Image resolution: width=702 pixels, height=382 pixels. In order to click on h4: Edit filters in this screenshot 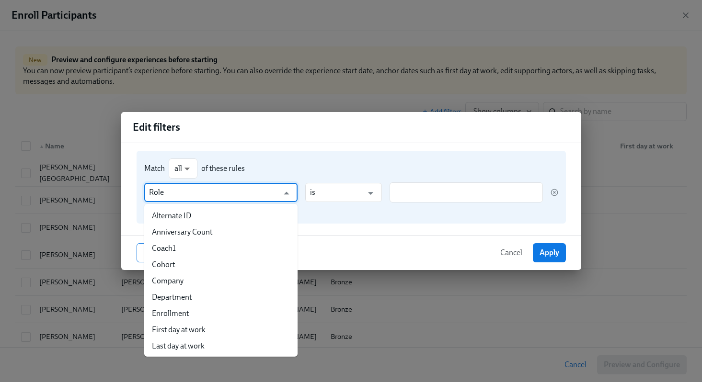, I will do `click(156, 127)`.